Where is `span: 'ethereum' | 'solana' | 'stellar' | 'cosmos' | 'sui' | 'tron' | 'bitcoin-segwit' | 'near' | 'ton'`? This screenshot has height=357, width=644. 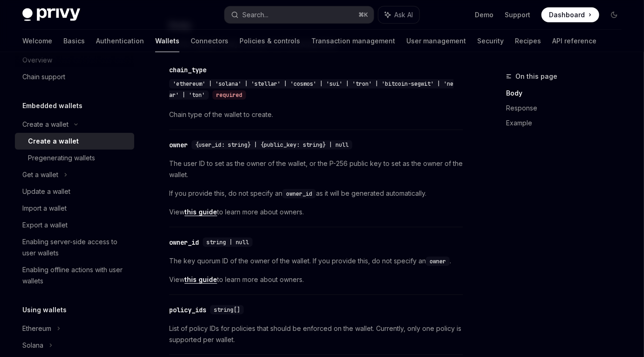
span: 'ethereum' | 'solana' | 'stellar' | 'cosmos' | 'sui' | 'tron' | 'bitcoin-segwit' | 'near' | 'ton' is located at coordinates (311, 90).